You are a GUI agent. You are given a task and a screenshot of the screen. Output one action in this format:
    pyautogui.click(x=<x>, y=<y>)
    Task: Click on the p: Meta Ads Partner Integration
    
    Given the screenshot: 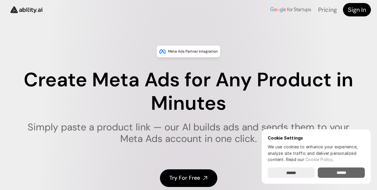 What is the action you would take?
    pyautogui.click(x=193, y=51)
    